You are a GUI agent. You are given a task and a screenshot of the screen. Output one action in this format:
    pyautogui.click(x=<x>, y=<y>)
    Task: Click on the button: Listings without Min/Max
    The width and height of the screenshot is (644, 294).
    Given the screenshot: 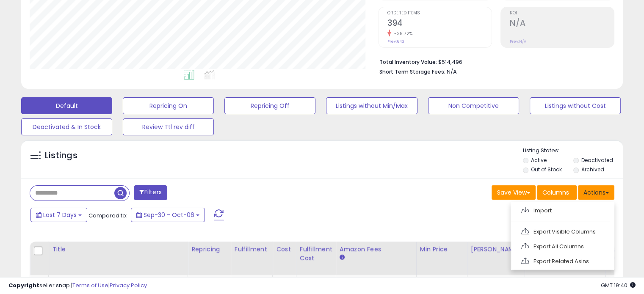 What is the action you would take?
    pyautogui.click(x=371, y=106)
    